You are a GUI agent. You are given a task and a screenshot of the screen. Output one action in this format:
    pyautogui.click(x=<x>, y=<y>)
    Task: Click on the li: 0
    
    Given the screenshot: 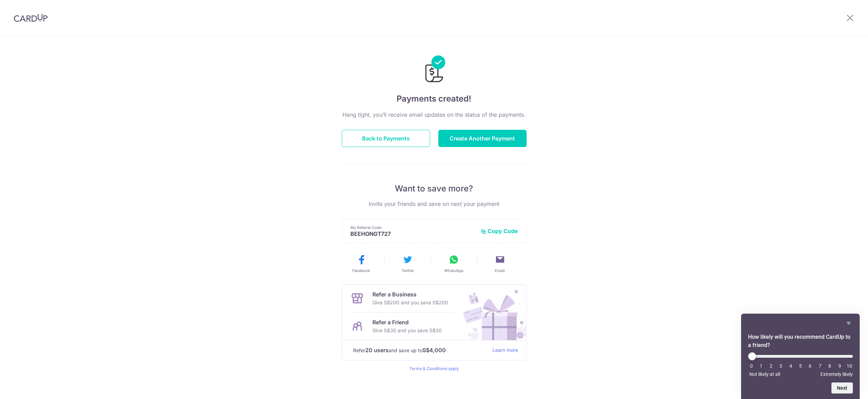 What is the action you would take?
    pyautogui.click(x=751, y=366)
    